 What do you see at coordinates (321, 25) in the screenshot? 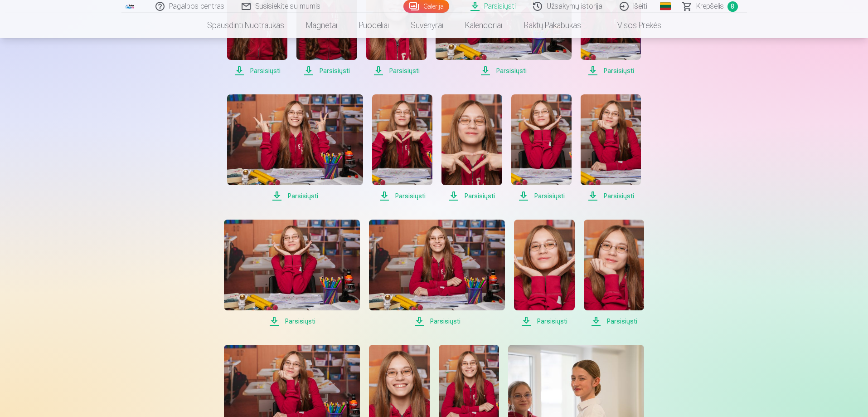
I see `a: Magnetai` at bounding box center [321, 25].